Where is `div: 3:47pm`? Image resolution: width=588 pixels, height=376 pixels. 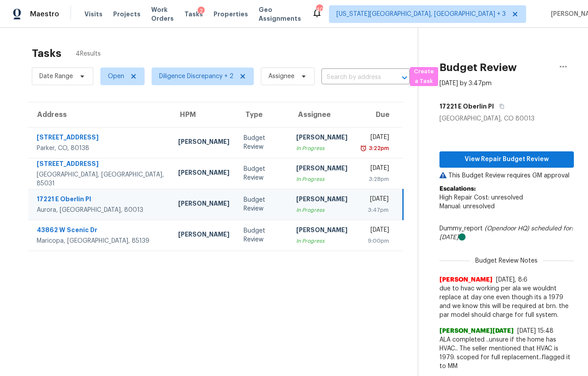
div: 3:47pm is located at coordinates (375, 211).